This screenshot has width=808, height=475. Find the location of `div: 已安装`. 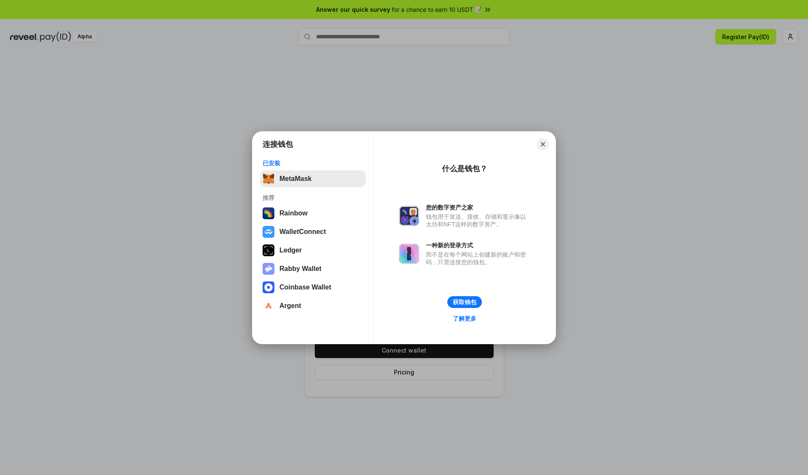

div: 已安装 is located at coordinates (313, 163).